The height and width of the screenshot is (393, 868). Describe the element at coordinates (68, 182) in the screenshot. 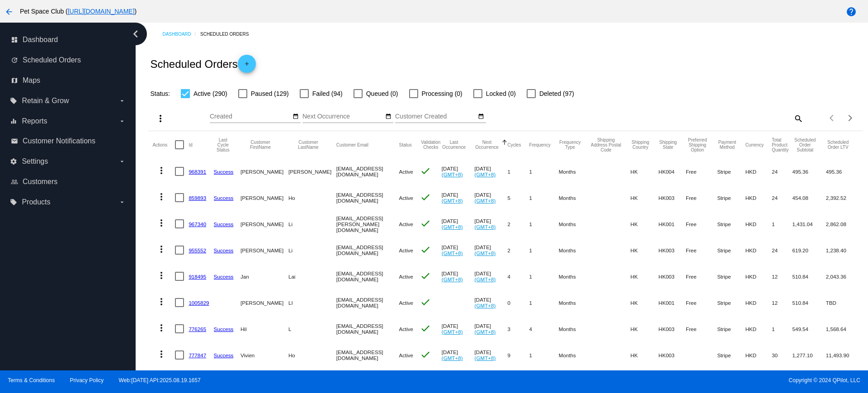

I see `a: people_outline Customers` at that location.